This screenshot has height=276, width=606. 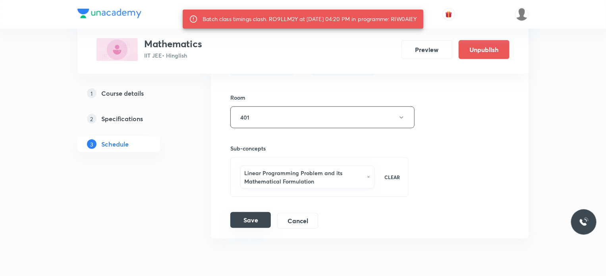 What do you see at coordinates (449, 14) in the screenshot?
I see `button: avatar` at bounding box center [449, 14].